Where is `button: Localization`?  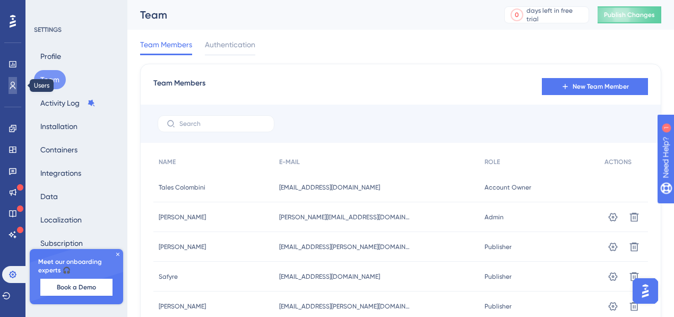
button: Localization is located at coordinates (61, 220).